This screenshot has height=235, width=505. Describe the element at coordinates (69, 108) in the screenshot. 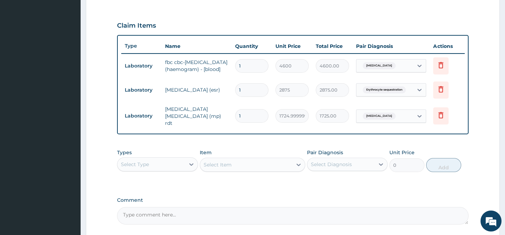

I see `span: We're online!` at that location.